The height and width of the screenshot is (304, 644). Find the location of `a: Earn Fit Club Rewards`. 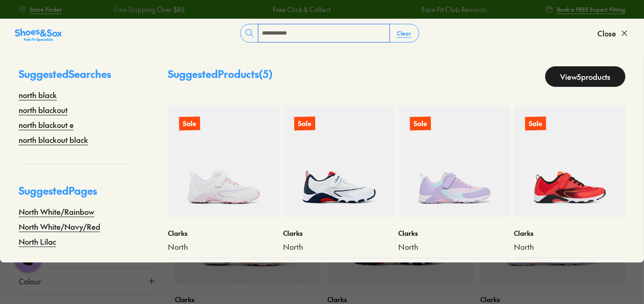

a: Earn Fit Club Rewards is located at coordinates (455, 9).